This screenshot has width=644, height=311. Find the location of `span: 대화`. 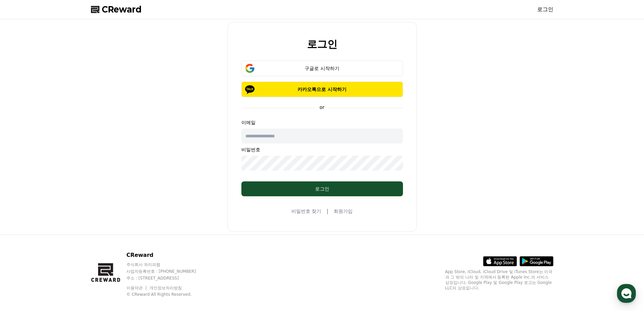

span: 대화 is located at coordinates (66, 228).